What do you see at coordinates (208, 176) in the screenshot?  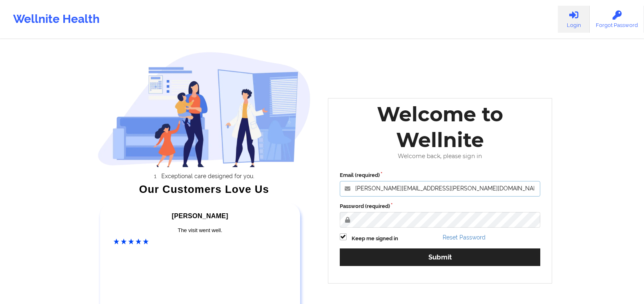 I see `li: Exceptional care designed for you.` at bounding box center [208, 176].